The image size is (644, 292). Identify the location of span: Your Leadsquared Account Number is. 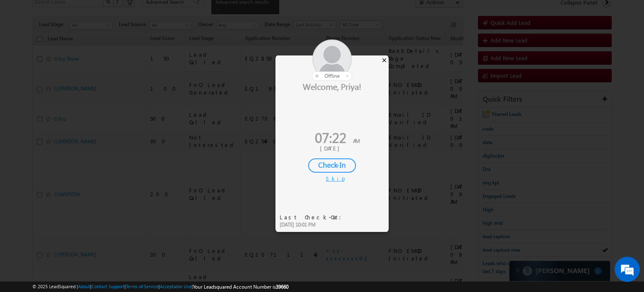
(240, 286).